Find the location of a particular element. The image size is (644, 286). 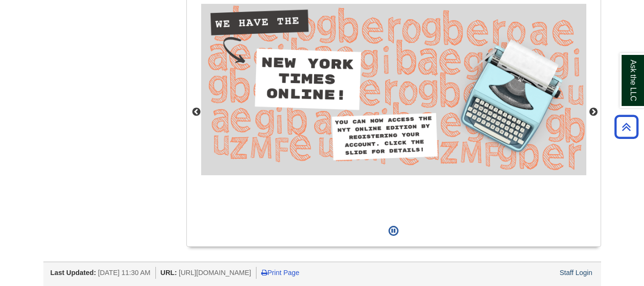

img: Access the New York Times online edition. is located at coordinates (394, 89).